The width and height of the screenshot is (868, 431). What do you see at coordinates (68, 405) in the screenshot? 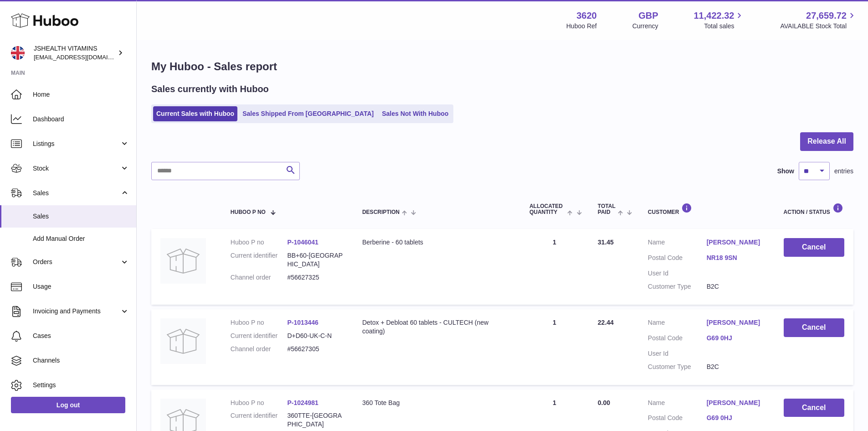
I see `a: Log out` at bounding box center [68, 405].